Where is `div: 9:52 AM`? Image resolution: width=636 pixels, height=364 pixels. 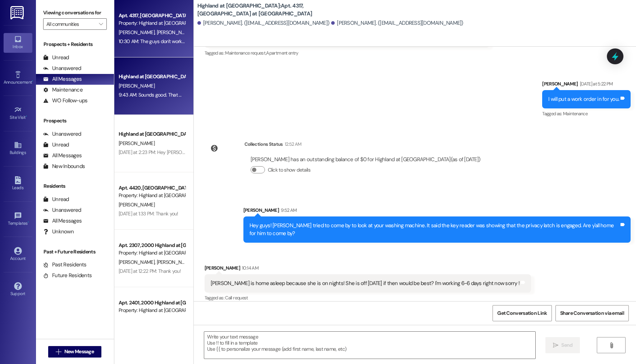
div: 9:52 AM is located at coordinates (287, 210).